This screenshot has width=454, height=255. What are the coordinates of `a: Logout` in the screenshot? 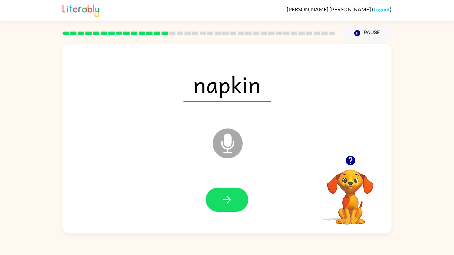 It's located at (381, 9).